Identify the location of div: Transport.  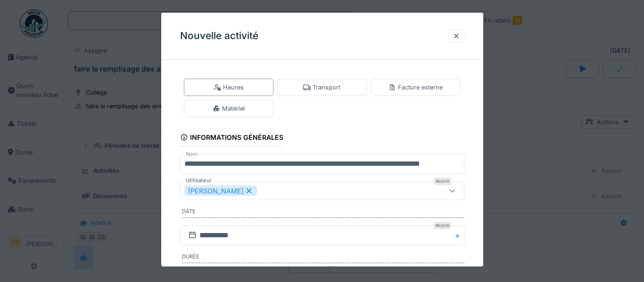
(322, 87).